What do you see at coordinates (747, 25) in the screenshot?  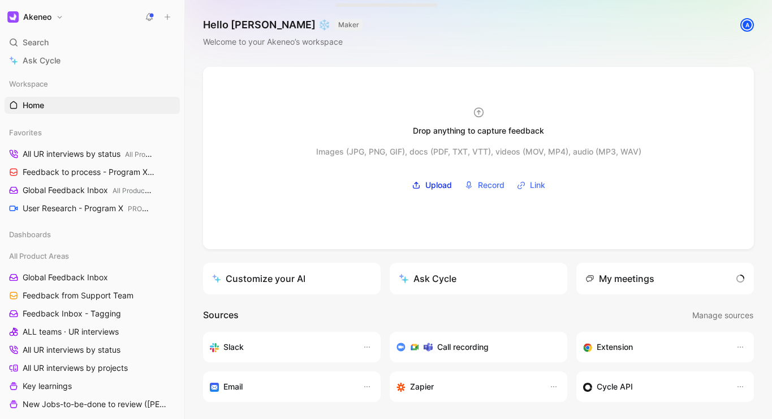 I see `div: A` at bounding box center [747, 25].